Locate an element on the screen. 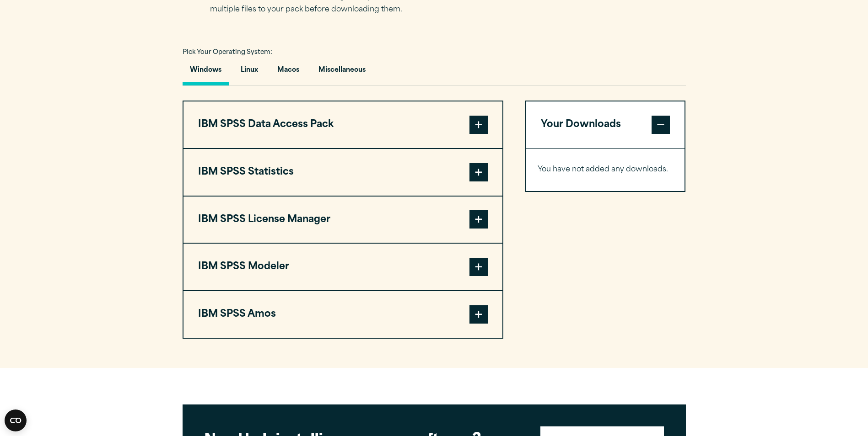  p: You have not added any downloads. is located at coordinates (605, 170).